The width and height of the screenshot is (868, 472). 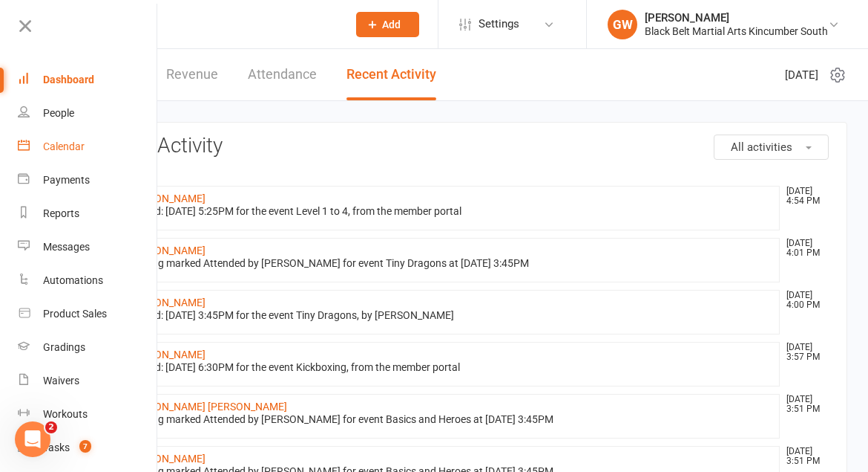 I want to click on h3: Recent Activity, so click(x=459, y=145).